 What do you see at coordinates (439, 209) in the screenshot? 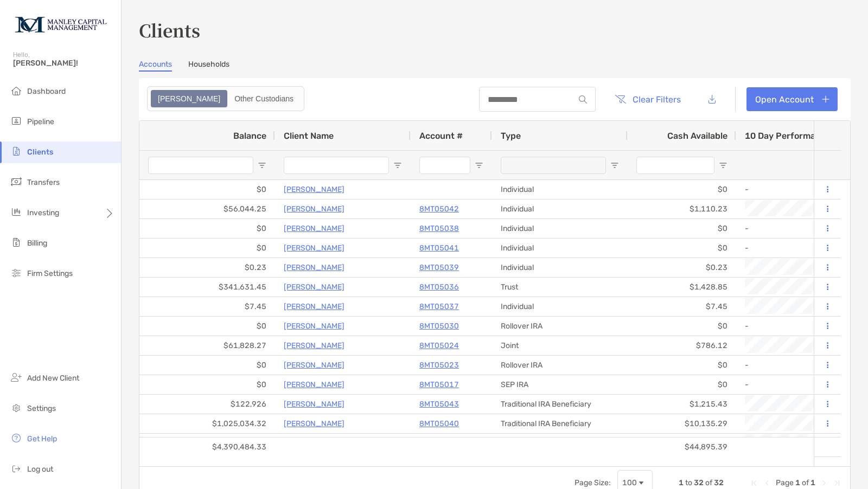
I see `a: 8MT05042` at bounding box center [439, 209].